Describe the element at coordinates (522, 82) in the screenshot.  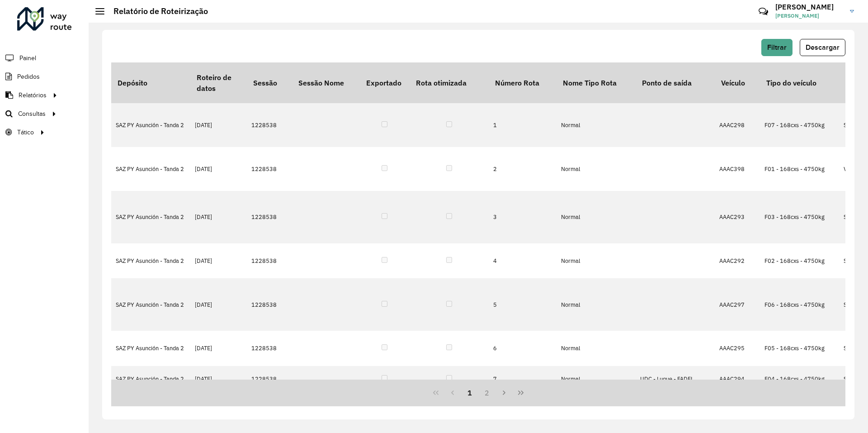
I see `th: Número Rota` at that location.